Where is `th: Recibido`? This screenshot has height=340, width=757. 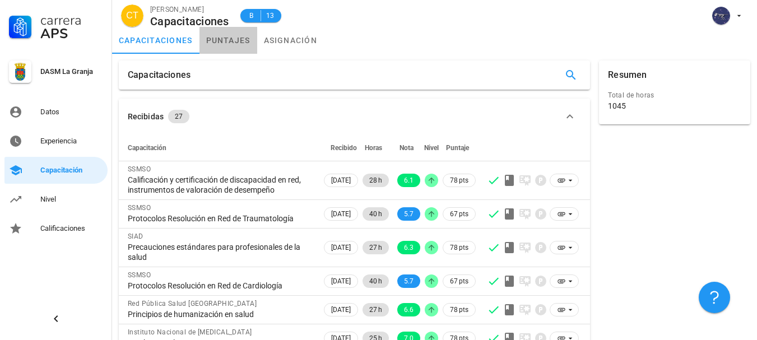 th: Recibido is located at coordinates (341, 148).